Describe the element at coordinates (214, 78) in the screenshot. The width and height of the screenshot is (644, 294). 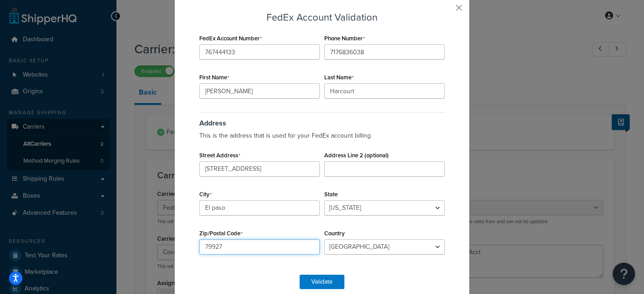
I see `label: First Name` at that location.